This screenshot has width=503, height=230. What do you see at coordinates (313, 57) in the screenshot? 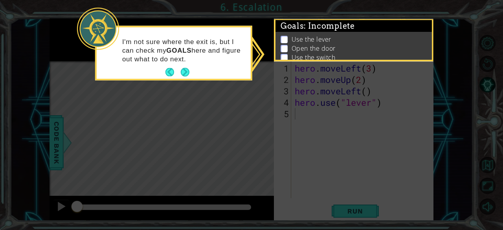
I see `p: Use the switch` at bounding box center [313, 57].